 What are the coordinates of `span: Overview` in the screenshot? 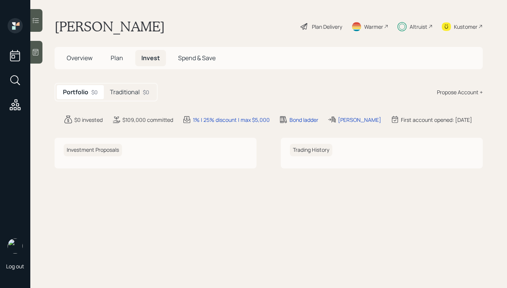 It's located at (79, 58).